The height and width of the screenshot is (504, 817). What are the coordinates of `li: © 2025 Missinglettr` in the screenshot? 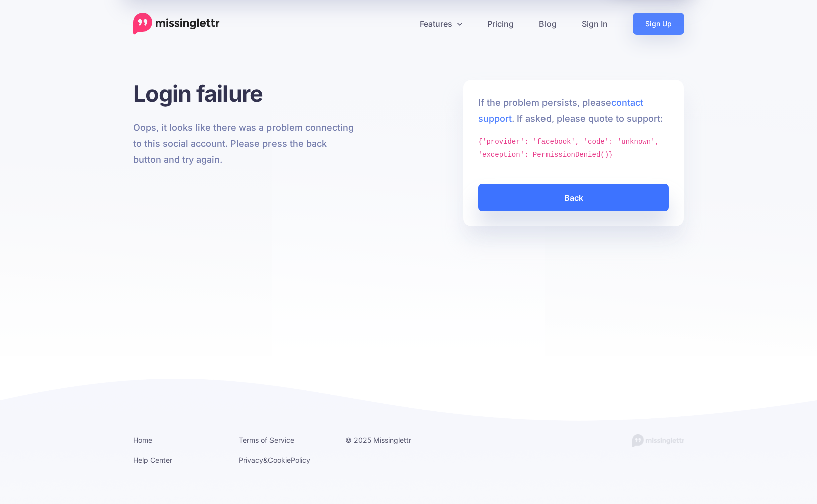 It's located at (391, 441).